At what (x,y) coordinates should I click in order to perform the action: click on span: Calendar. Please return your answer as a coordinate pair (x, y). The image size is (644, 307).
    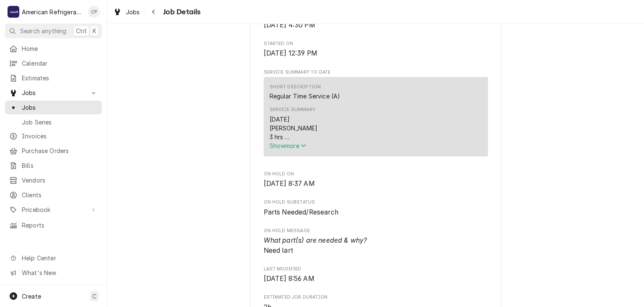
    Looking at the image, I should click on (59, 63).